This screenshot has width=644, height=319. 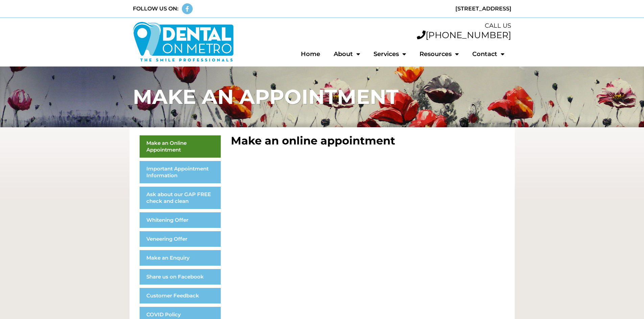 I want to click on a: Home, so click(x=310, y=54).